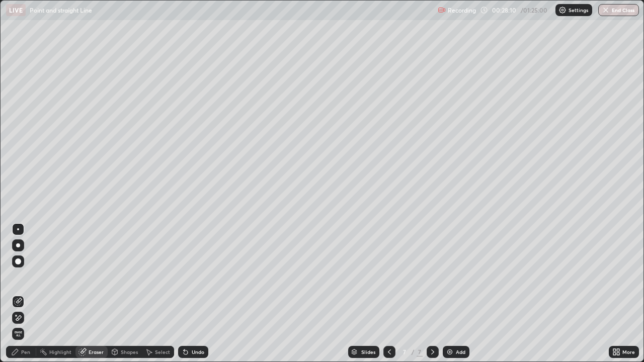  I want to click on p: Point and straight Line, so click(61, 10).